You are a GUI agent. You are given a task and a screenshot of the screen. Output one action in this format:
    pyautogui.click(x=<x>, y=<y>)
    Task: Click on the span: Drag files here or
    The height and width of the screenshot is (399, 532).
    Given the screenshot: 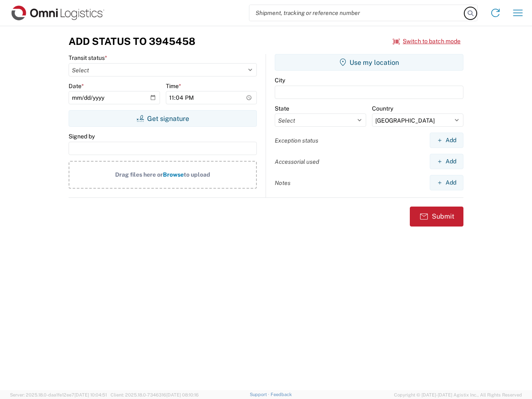 What is the action you would take?
    pyautogui.click(x=139, y=175)
    